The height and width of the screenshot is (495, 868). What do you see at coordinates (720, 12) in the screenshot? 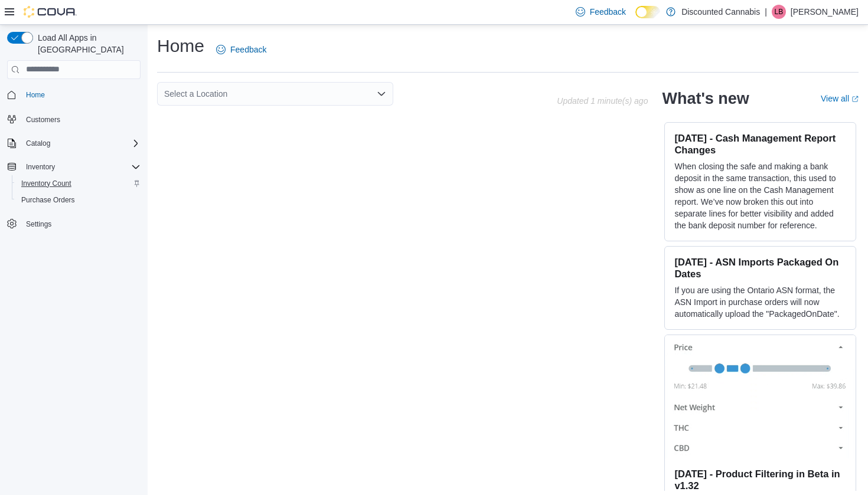
I see `p: Discounted Cannabis` at bounding box center [720, 12].